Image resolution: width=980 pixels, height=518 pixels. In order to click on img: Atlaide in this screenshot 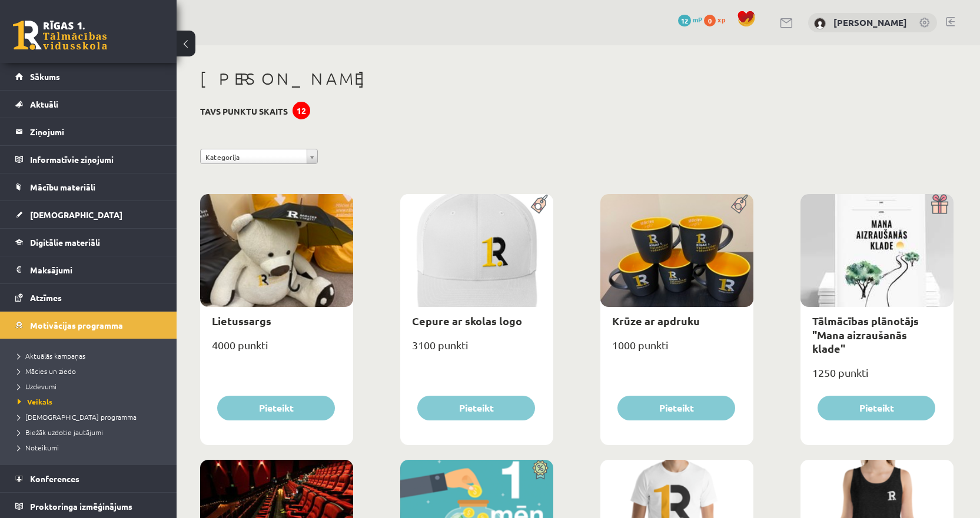, I will do `click(540, 470)`.